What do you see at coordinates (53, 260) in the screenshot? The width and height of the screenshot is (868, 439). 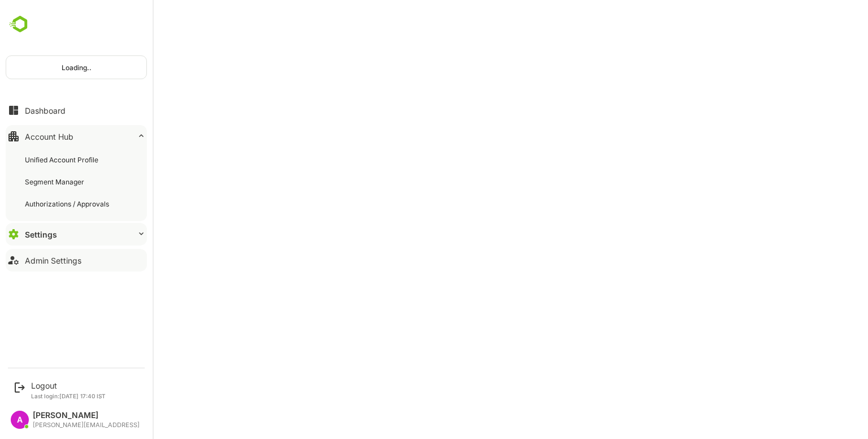 I see `div: Admin Settings` at bounding box center [53, 260].